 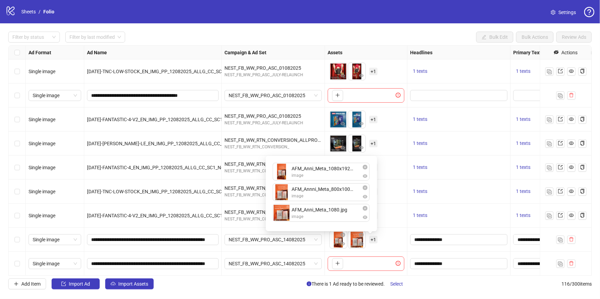 What do you see at coordinates (338, 240) in the screenshot?
I see `div: Asset 1` at bounding box center [338, 240].